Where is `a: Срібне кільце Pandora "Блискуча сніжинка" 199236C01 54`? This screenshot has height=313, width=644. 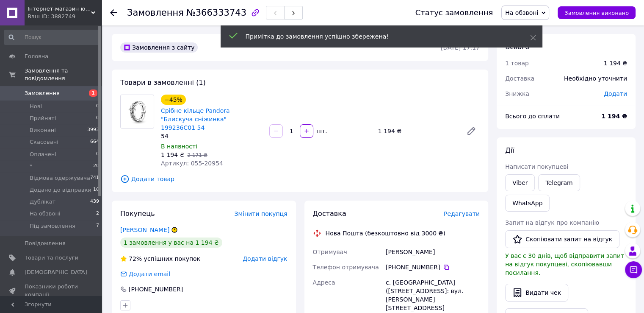
a: Срібне кільце Pandora "Блискуча сніжинка" 199236C01 54 is located at coordinates (195, 119).